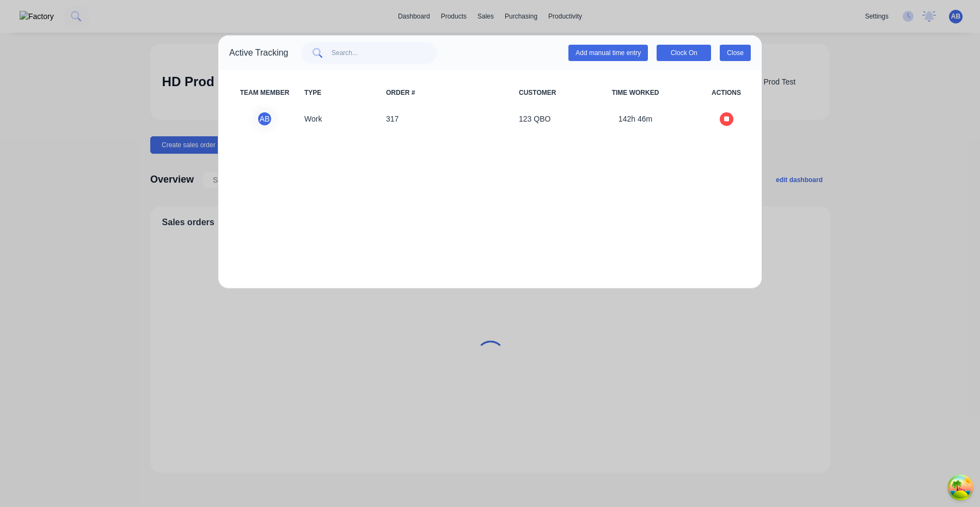 The width and height of the screenshot is (980, 507). What do you see at coordinates (735, 53) in the screenshot?
I see `button: Close` at bounding box center [735, 53].